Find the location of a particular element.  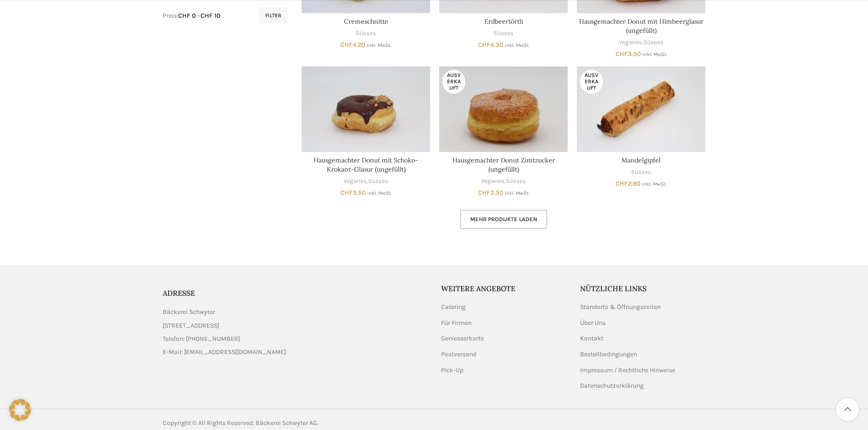

a: Cremeschnitte is located at coordinates (366, 21).